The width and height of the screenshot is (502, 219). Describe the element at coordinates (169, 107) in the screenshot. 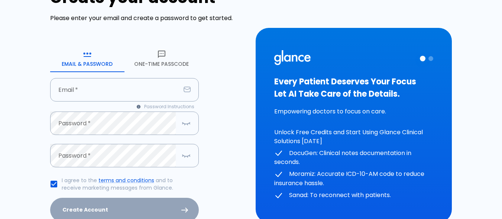

I see `span: Password Instructions` at that location.